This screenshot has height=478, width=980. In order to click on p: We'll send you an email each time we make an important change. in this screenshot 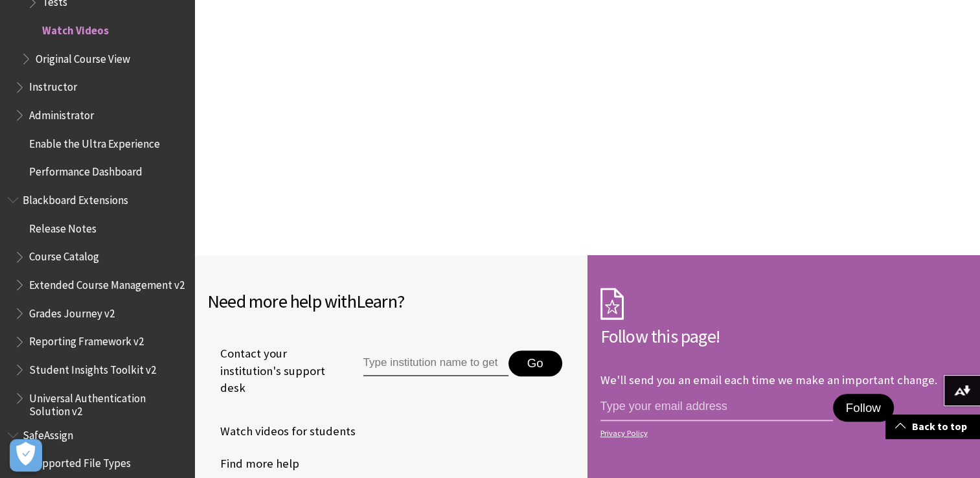, I will do `click(769, 379)`.